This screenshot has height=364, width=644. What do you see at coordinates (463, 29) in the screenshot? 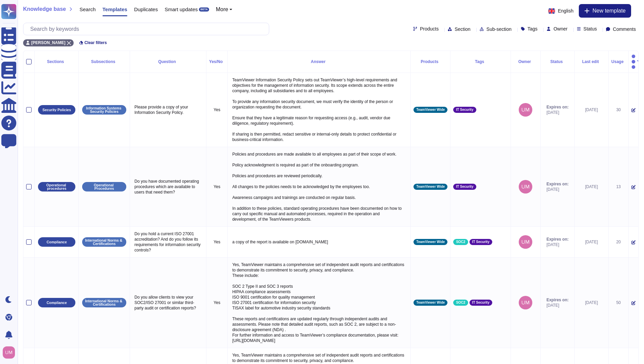
I see `span: Section` at bounding box center [463, 29].